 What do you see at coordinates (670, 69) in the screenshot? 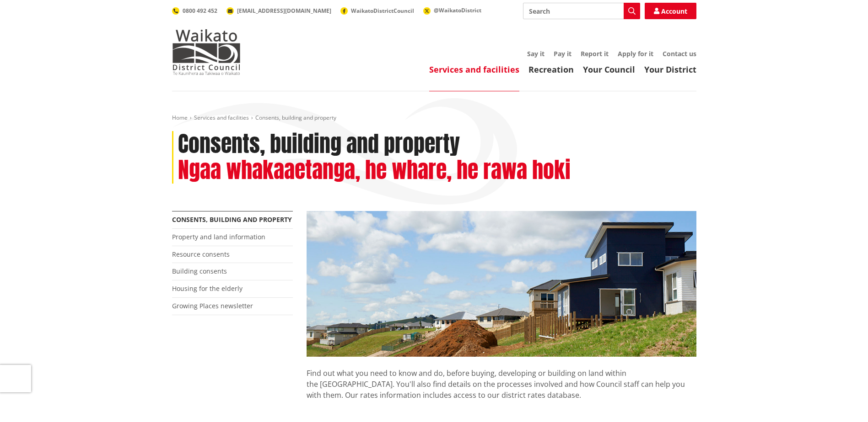
I see `a: Your District` at bounding box center [670, 69].